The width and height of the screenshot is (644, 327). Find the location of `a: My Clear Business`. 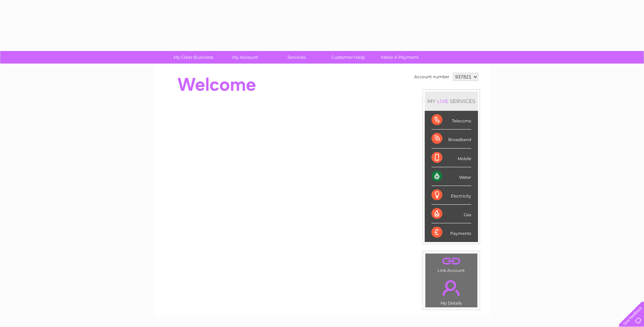

a: My Clear Business is located at coordinates (193, 57).